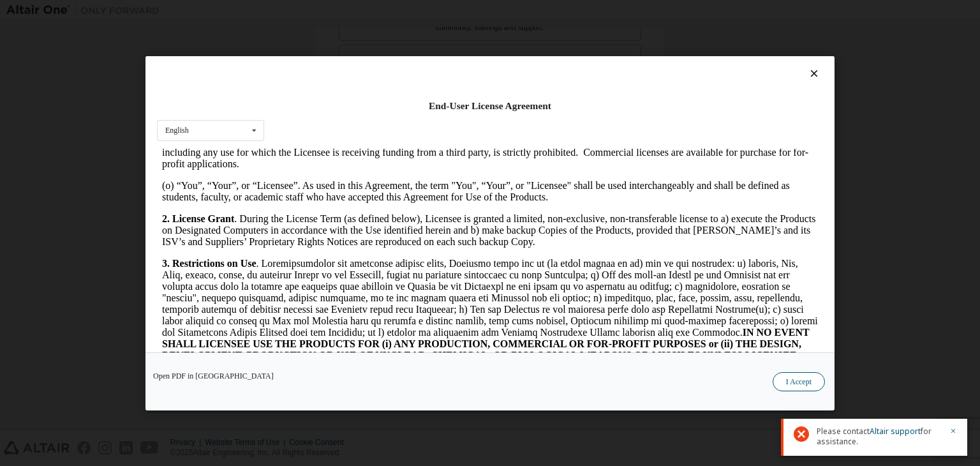  Describe the element at coordinates (46, 69) in the screenshot. I see `strong: License Grant` at that location.